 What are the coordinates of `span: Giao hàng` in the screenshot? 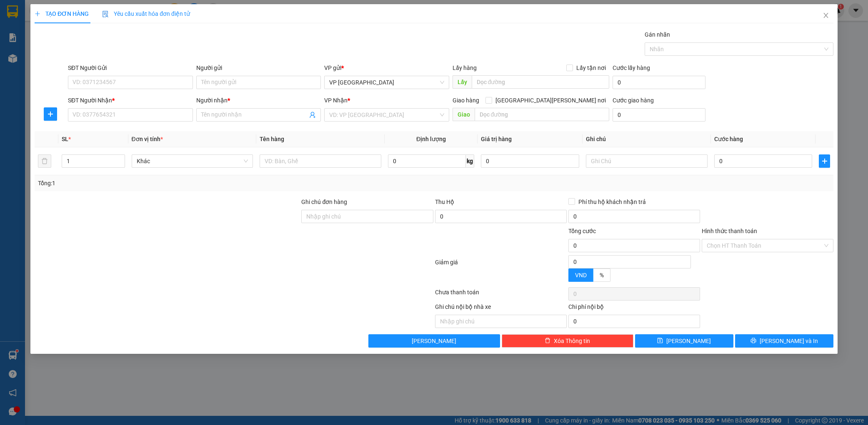 It's located at (466, 101).